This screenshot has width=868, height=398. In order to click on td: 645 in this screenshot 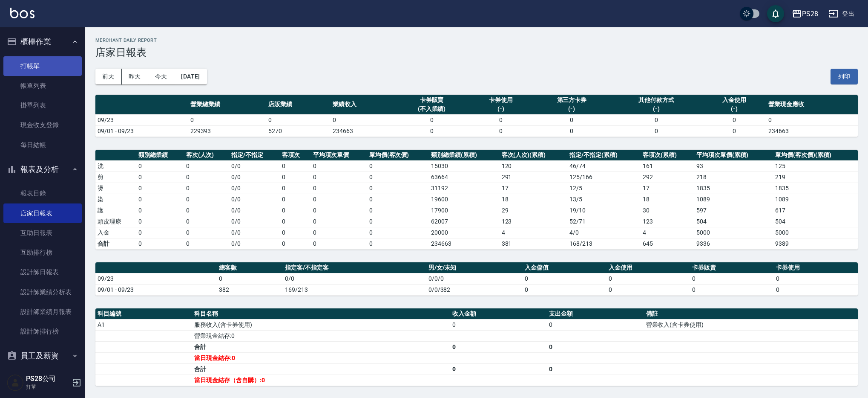, I will do `click(668, 243)`.